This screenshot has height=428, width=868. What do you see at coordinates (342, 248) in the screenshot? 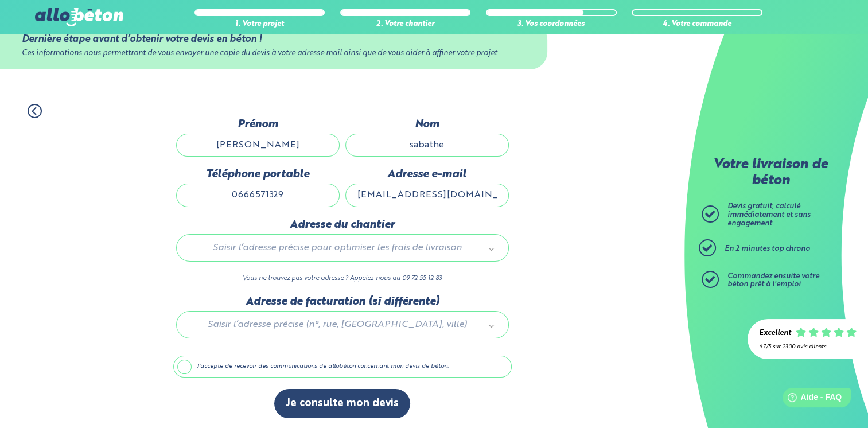
I see `a: Saisir l’adresse précise pour optimiser les frais de livraison` at bounding box center [342, 248].